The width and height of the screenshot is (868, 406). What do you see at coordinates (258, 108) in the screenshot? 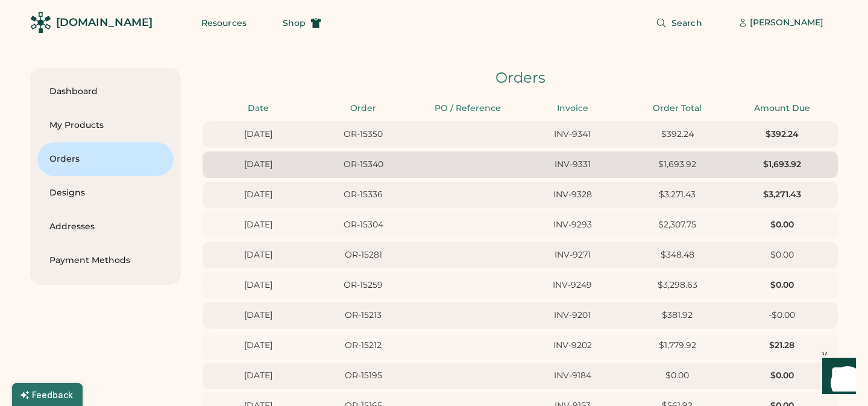
I see `div: Date` at bounding box center [258, 108].